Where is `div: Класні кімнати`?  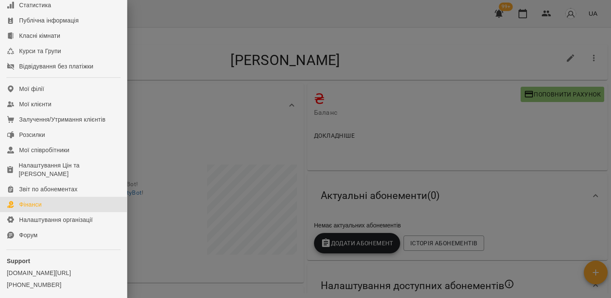 div: Класні кімнати is located at coordinates (39, 36).